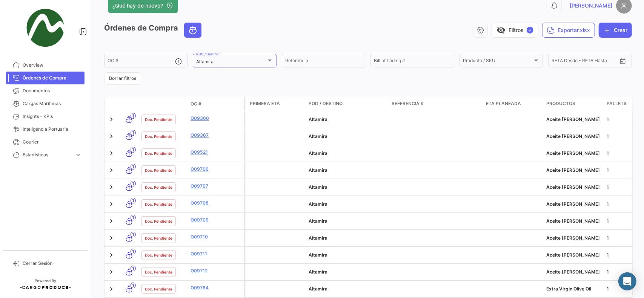 This screenshot has height=298, width=644. Describe the element at coordinates (216, 203) in the screenshot. I see `a: O09708` at that location.